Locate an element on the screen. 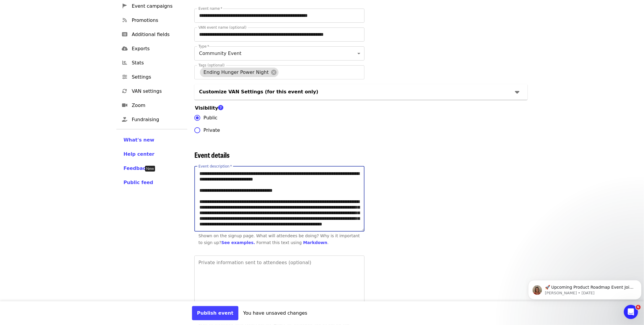 This screenshot has width=644, height=325. div: Community Event is located at coordinates (280, 54).